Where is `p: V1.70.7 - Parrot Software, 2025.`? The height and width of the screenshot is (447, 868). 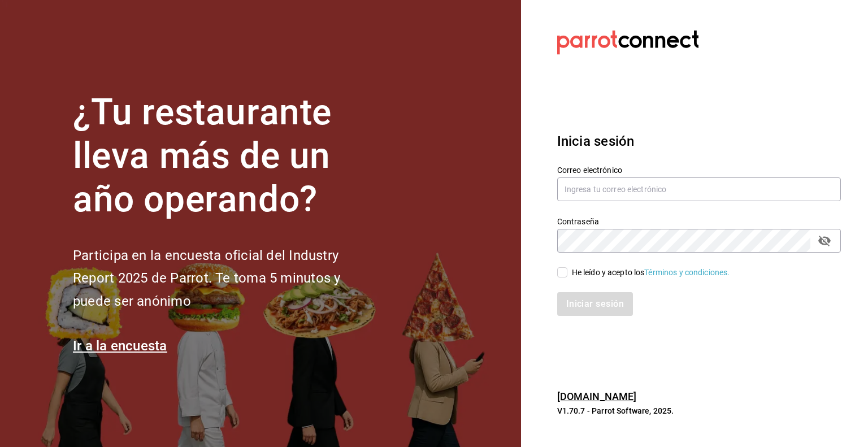
p: V1.70.7 - Parrot Software, 2025. is located at coordinates (699, 411).